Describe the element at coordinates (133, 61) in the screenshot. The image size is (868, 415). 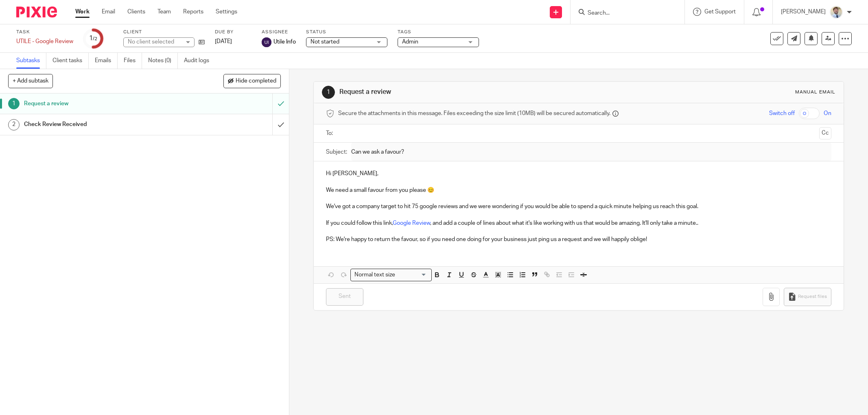
I see `a: Files` at that location.